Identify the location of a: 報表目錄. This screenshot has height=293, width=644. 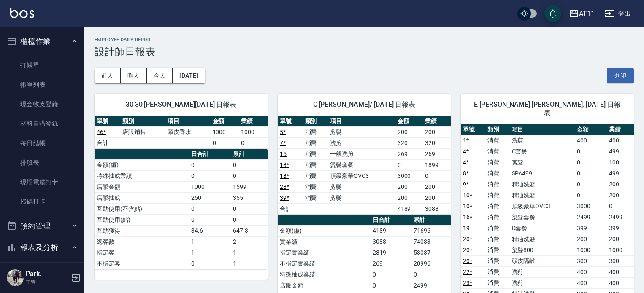
(42, 271).